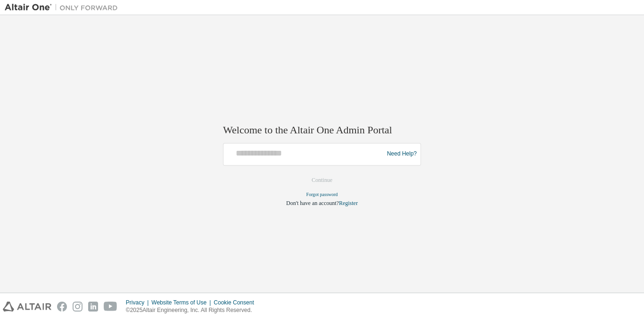 The height and width of the screenshot is (320, 644). What do you see at coordinates (401, 154) in the screenshot?
I see `a: Need Help?` at bounding box center [401, 154].